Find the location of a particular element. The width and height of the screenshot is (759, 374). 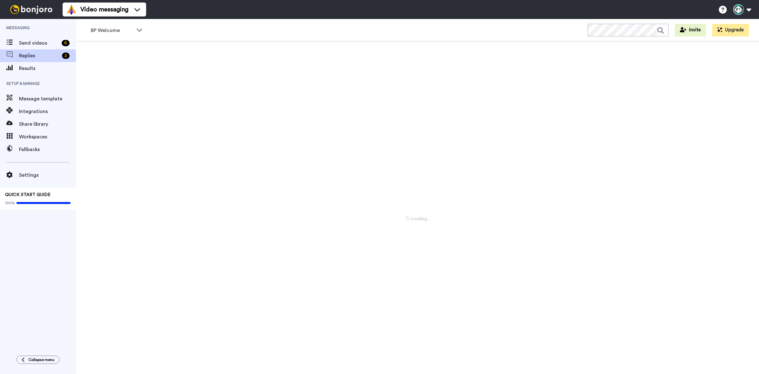

img: vm-color.svg is located at coordinates (71, 9).